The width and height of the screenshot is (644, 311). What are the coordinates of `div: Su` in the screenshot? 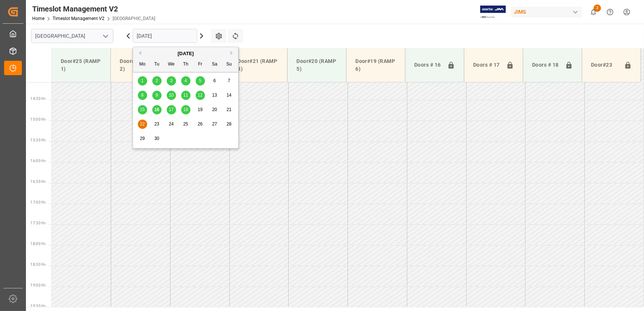 It's located at (229, 65).